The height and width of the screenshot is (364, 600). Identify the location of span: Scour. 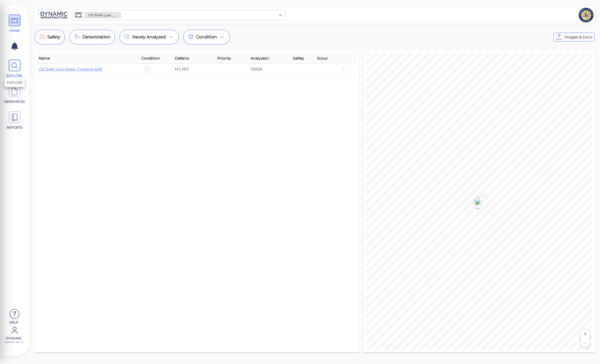
(323, 58).